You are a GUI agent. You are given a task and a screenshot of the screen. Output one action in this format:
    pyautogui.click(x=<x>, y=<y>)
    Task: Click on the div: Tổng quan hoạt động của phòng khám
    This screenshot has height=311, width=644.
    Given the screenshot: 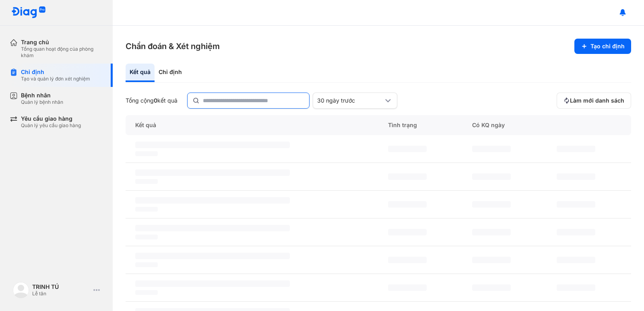 What is the action you would take?
    pyautogui.click(x=62, y=53)
    